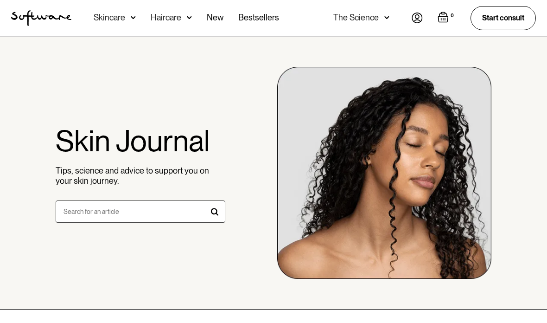  Describe the element at coordinates (41, 18) in the screenshot. I see `a: home` at that location.